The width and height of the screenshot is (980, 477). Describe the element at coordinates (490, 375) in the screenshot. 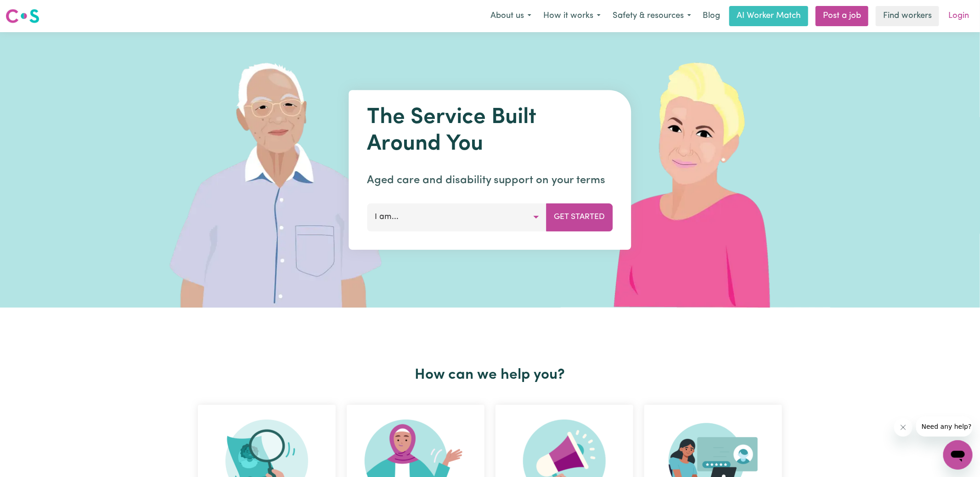

I see `h2: How can we help you?` at that location.